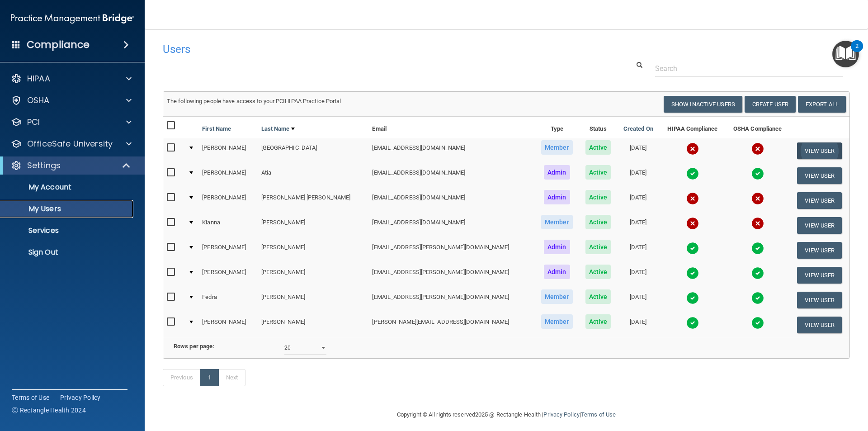 This screenshot has height=431, width=868. What do you see at coordinates (182, 378) in the screenshot?
I see `a: Previous` at bounding box center [182, 378].